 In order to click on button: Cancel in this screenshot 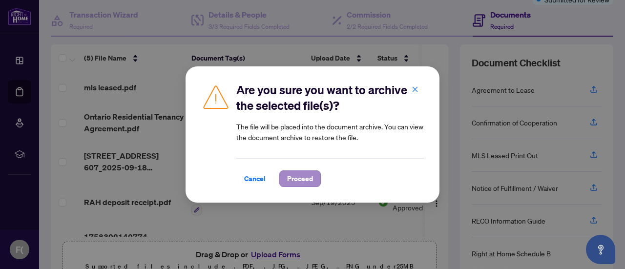, I will do `click(255, 179)`.